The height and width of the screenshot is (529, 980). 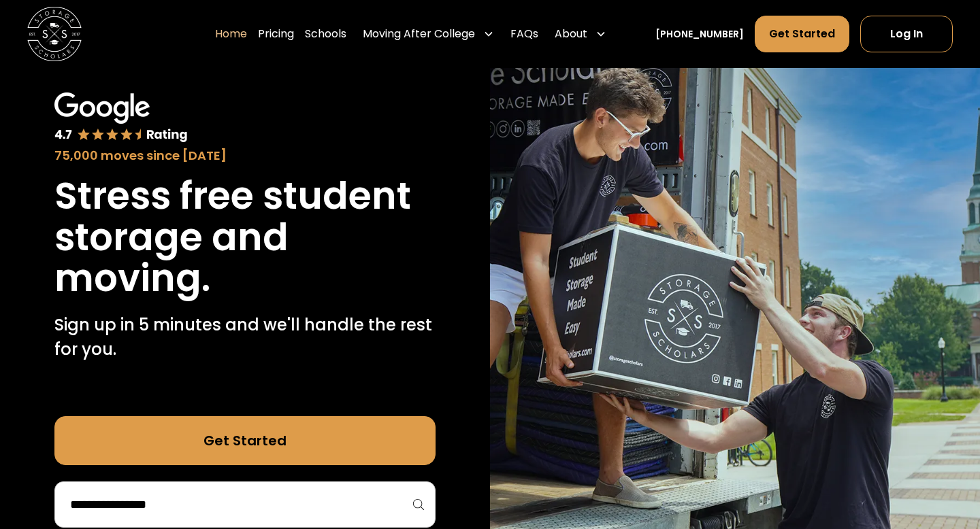 I want to click on img: Google 4.7 star rating, so click(x=121, y=118).